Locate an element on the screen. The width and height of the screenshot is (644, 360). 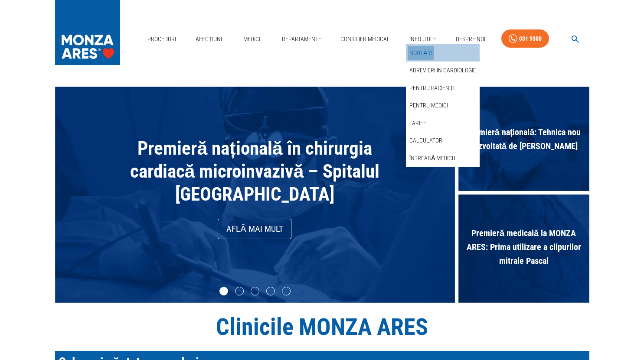
div: Pentru pacienți is located at coordinates (443, 88).